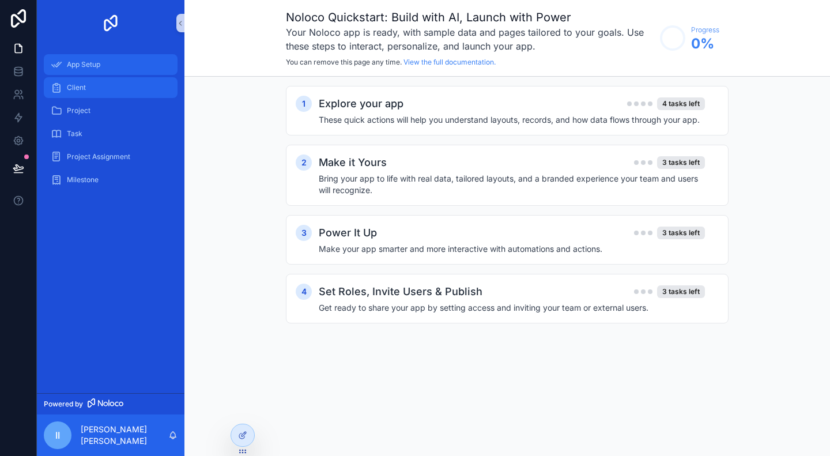 Image resolution: width=830 pixels, height=456 pixels. What do you see at coordinates (111, 23) in the screenshot?
I see `img: App logo` at bounding box center [111, 23].